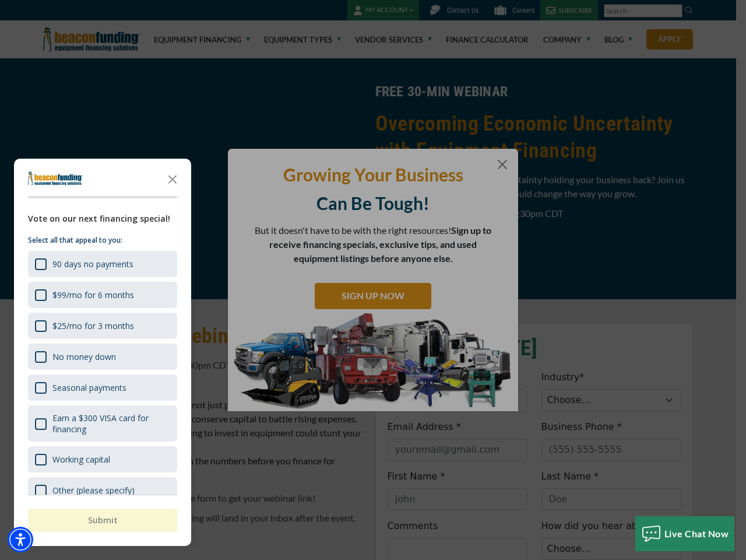 The image size is (746, 560). I want to click on span: Live Chat Now, so click(696, 533).